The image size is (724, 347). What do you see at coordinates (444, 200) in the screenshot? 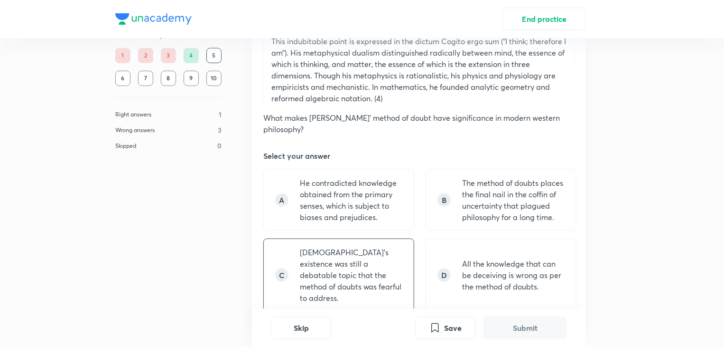
I see `div: B` at bounding box center [444, 200].